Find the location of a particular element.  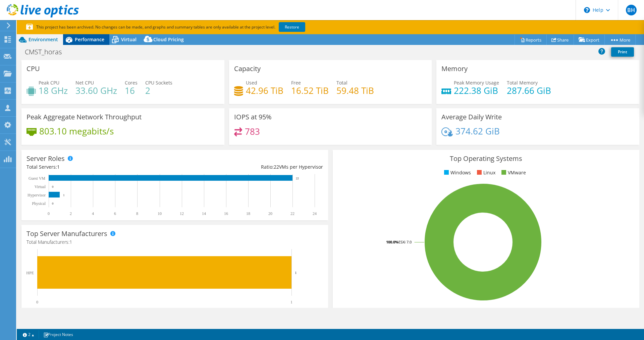

span: Peak Memory Usage is located at coordinates (476, 82).